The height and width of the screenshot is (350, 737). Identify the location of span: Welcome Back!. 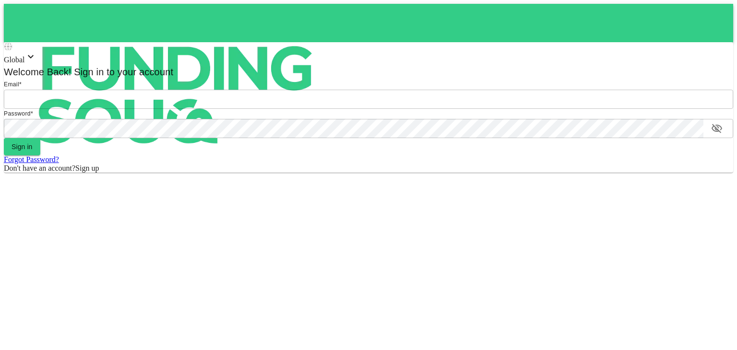
(37, 72).